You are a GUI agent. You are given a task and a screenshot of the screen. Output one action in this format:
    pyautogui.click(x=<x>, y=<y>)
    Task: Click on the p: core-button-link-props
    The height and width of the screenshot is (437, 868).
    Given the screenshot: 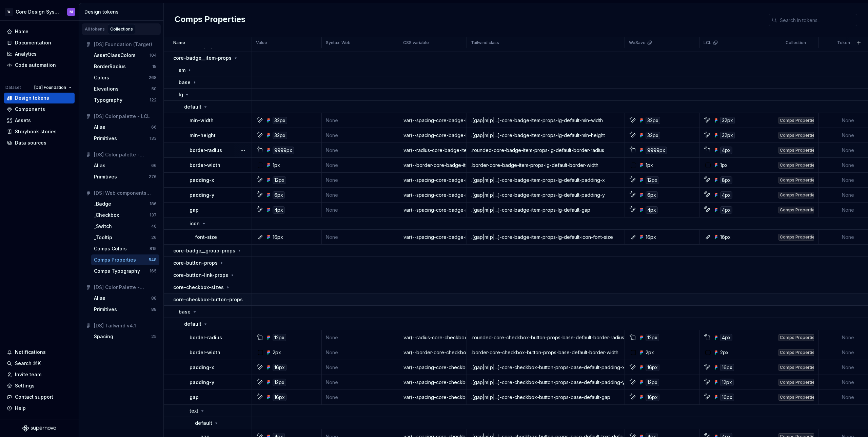 What is the action you would take?
    pyautogui.click(x=200, y=275)
    